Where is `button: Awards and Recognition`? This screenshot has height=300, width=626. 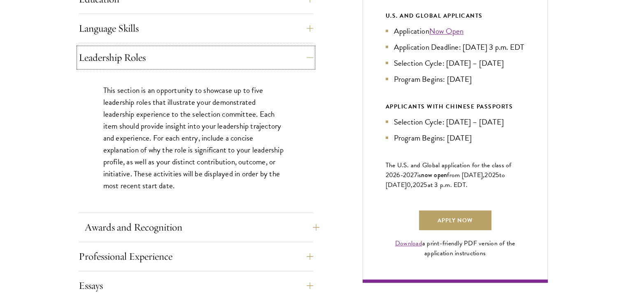
button: Awards and Recognition is located at coordinates (202, 228).